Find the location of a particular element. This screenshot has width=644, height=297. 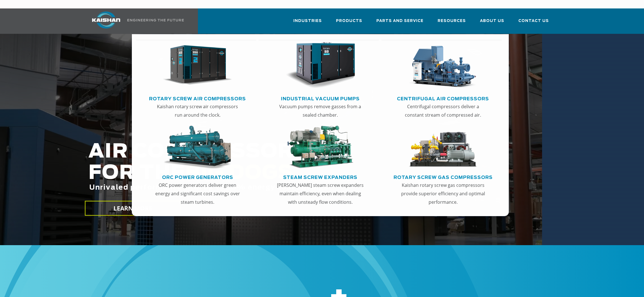

img: thumb-ORC-Power-Generators is located at coordinates (197, 147).